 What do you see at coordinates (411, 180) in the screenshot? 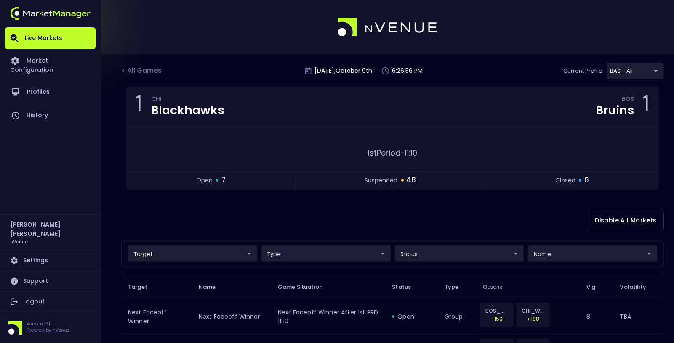
I see `span: 48` at bounding box center [411, 180].